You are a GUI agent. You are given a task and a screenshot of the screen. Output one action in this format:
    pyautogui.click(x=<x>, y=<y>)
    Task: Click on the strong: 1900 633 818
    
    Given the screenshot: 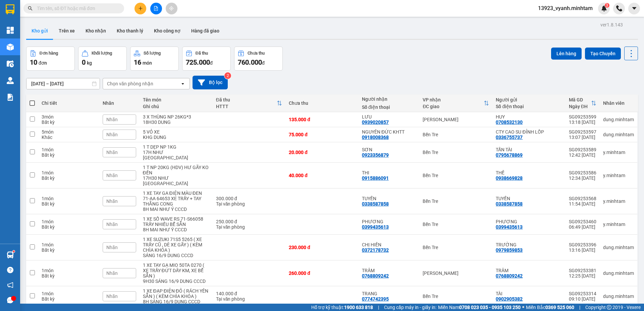 What is the action you would take?
    pyautogui.click(x=359, y=307)
    